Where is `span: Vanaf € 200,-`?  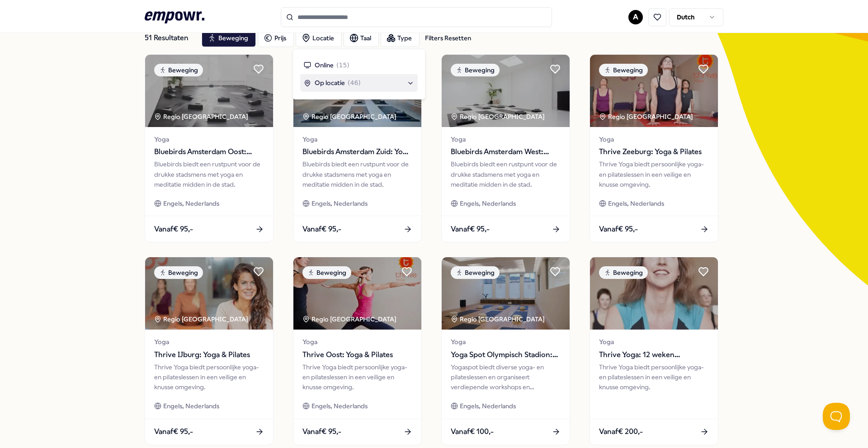 span: Vanaf € 200,- is located at coordinates (621, 432).